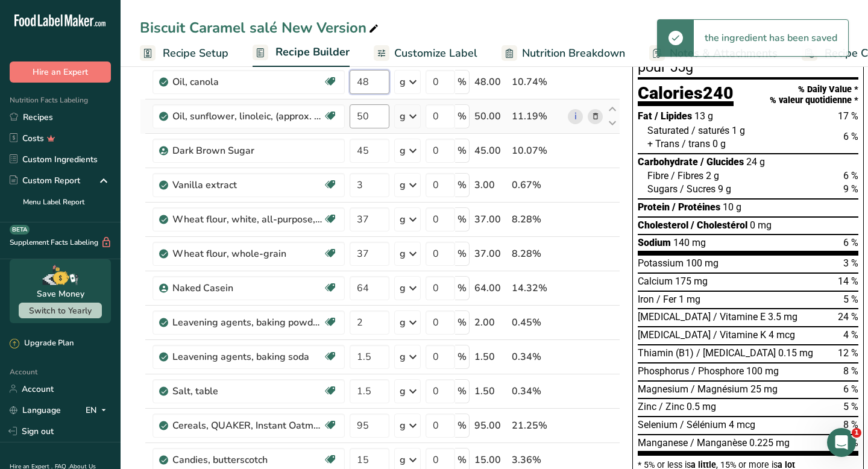  What do you see at coordinates (719, 443) in the screenshot?
I see `span: / Manganèse` at bounding box center [719, 443].